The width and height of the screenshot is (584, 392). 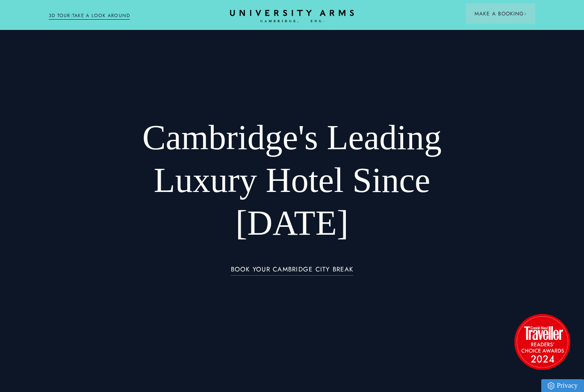 I want to click on a: 3D TOUR:TAKE A LOOK AROUND, so click(x=89, y=16).